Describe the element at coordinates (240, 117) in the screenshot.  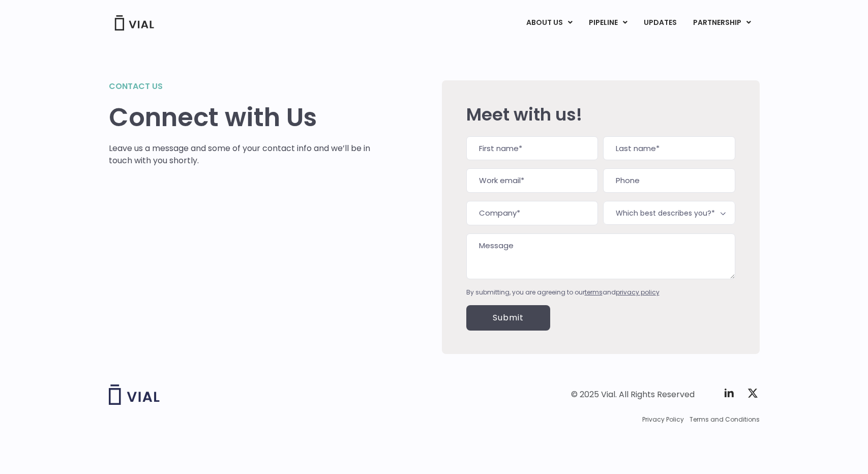
I see `h1: Connect with Us` at that location.